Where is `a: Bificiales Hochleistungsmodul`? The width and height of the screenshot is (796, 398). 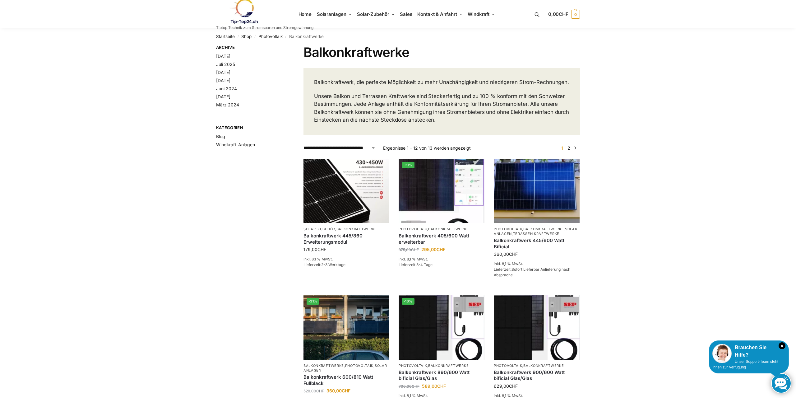
a: Bificiales Hochleistungsmodul is located at coordinates (537, 327).